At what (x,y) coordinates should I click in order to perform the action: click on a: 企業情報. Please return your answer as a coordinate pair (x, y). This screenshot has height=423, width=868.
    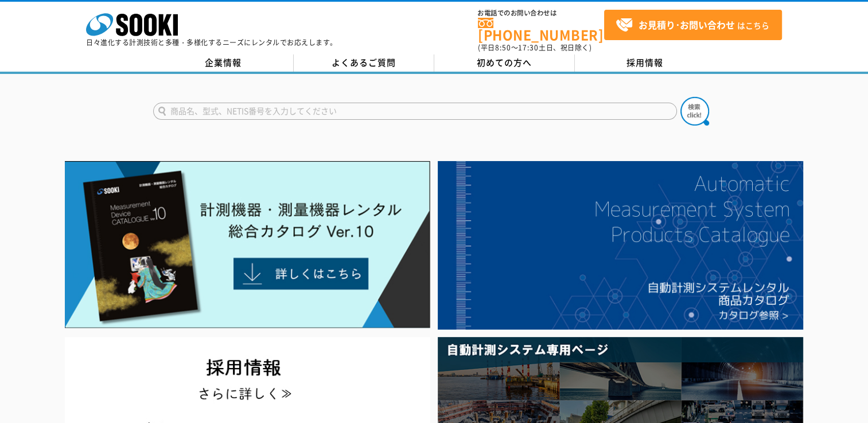
    Looking at the image, I should click on (223, 63).